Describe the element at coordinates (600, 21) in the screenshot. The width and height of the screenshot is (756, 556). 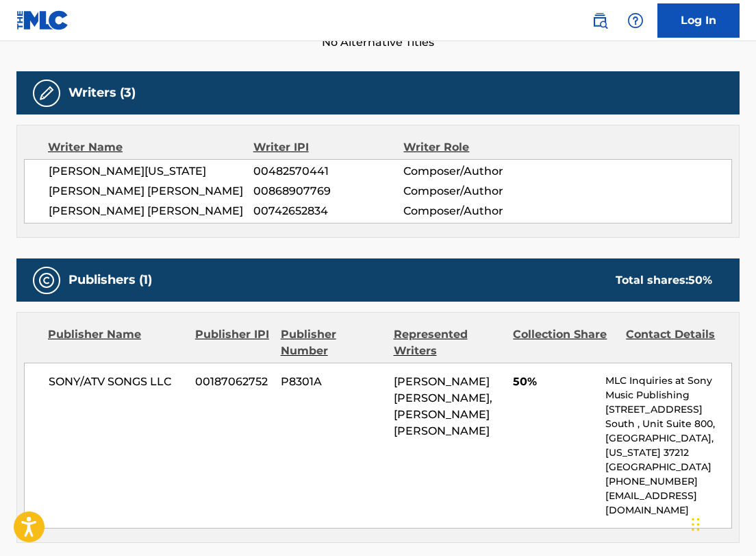
I see `a: Public Search` at that location.